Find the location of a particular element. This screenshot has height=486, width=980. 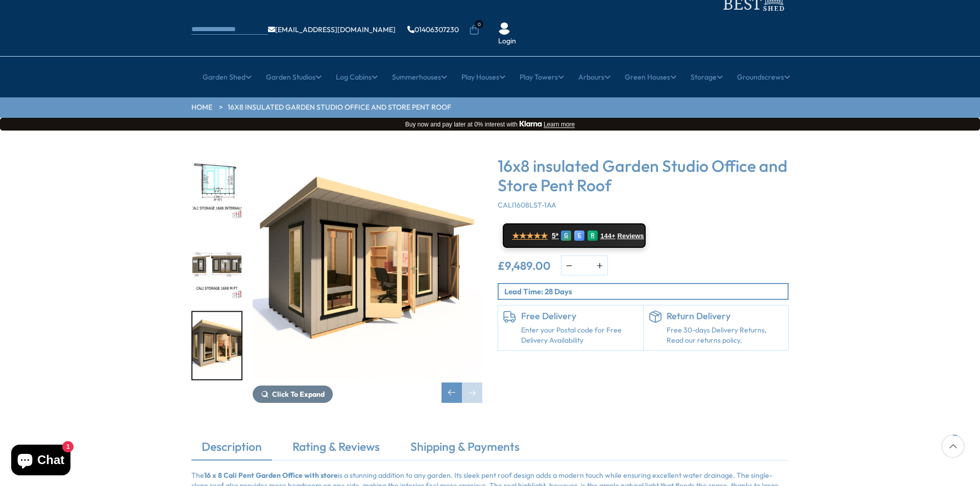

a: Enter your Postal code for Free Delivery Availability is located at coordinates (579, 335).